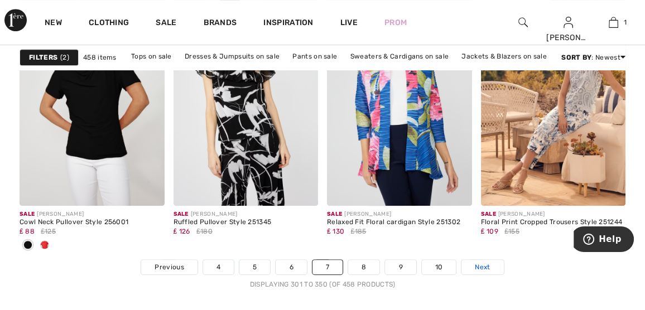  What do you see at coordinates (359, 231) in the screenshot?
I see `span: ₤185` at bounding box center [359, 231].